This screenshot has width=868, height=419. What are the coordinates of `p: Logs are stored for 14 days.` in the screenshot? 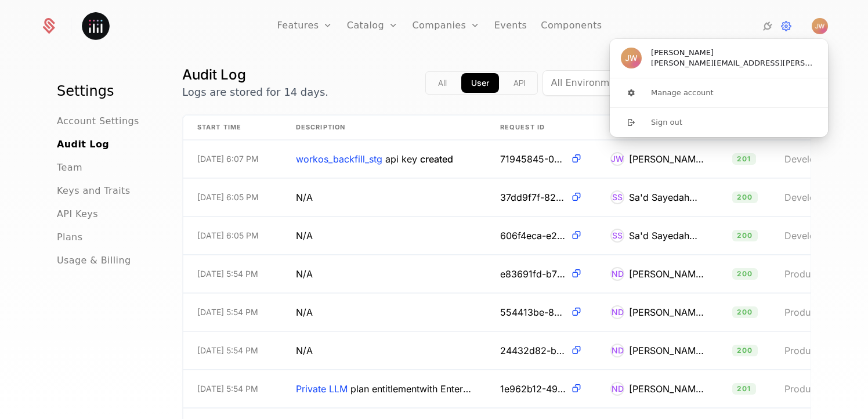 It's located at (255, 92).